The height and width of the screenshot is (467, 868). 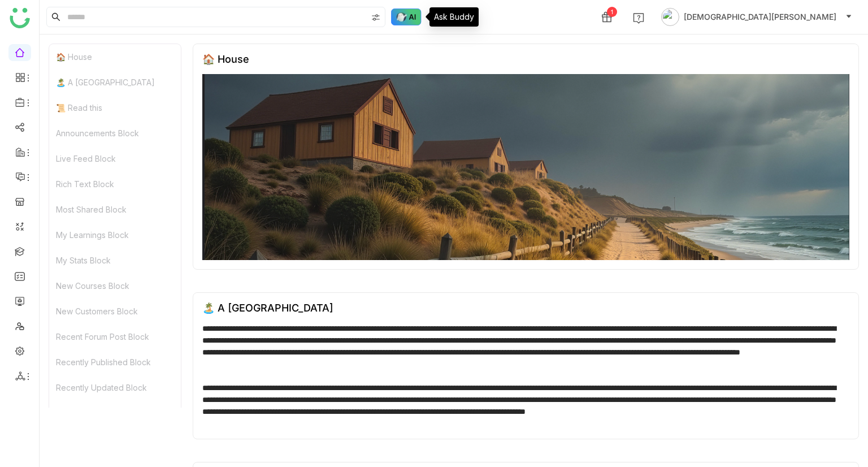 I want to click on img: logo, so click(x=20, y=18).